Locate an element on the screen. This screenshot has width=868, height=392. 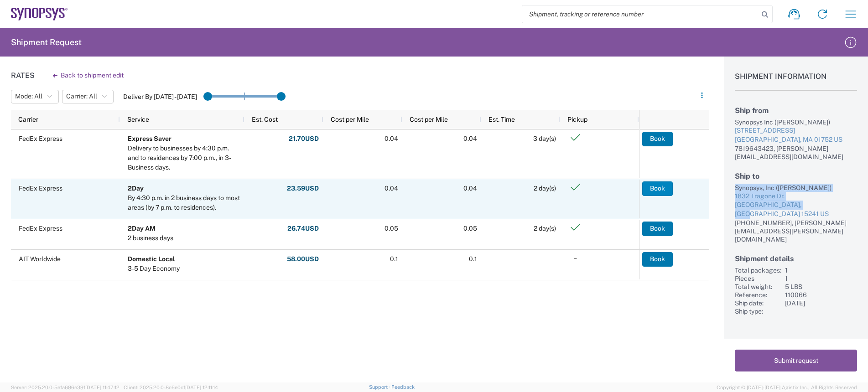
b: 2Day is located at coordinates (136, 188).